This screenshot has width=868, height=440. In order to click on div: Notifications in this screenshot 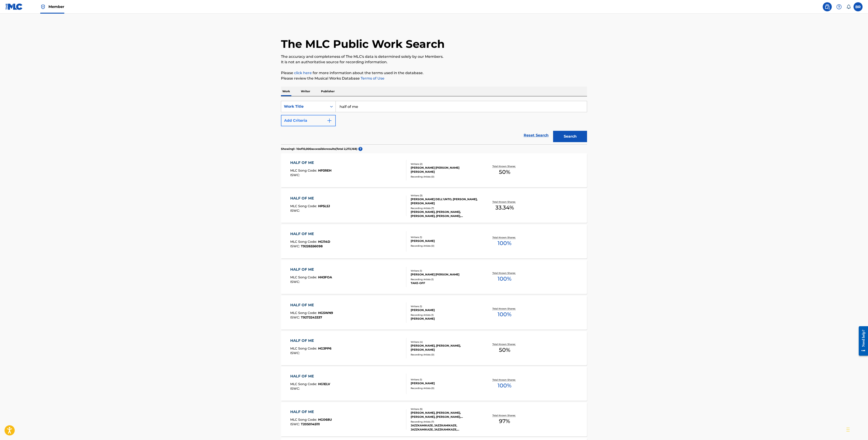, I will do `click(848, 7)`.